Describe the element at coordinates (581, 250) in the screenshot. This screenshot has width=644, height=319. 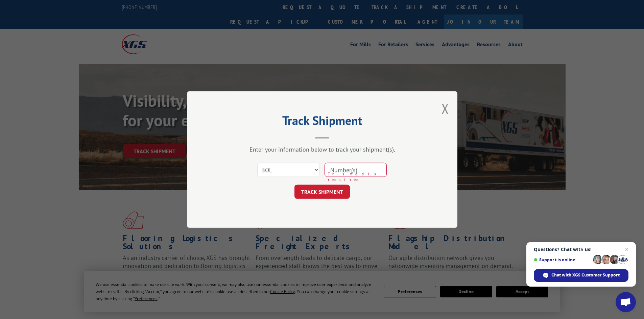
I see `span: Questions? Chat with us!` at that location.